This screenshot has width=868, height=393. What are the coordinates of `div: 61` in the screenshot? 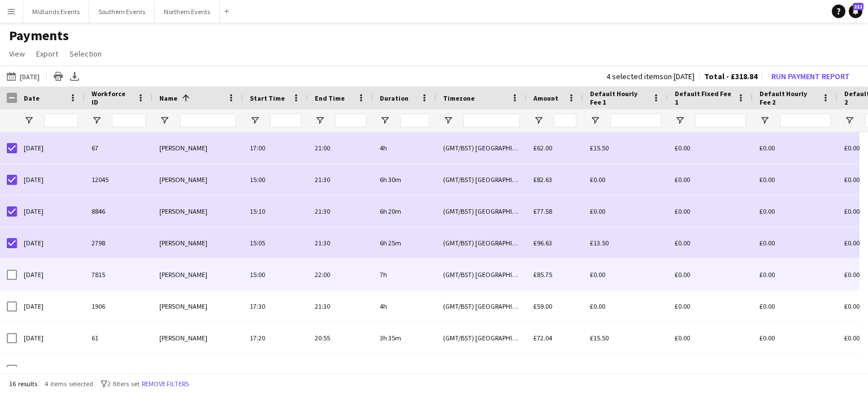 It's located at (119, 337).